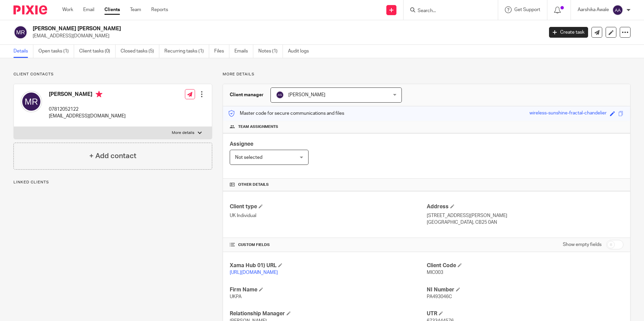  I want to click on span: MIC003, so click(435, 273).